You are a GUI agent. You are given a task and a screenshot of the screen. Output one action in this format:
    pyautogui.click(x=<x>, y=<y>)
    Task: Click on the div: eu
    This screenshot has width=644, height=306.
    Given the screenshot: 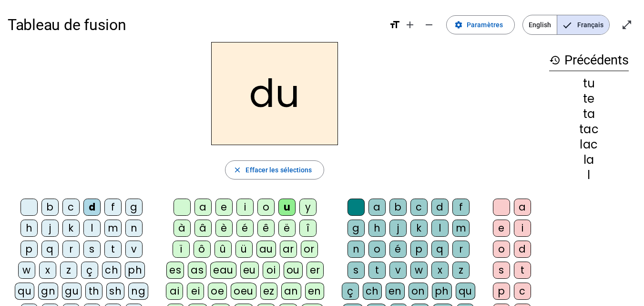 What is the action you would take?
    pyautogui.click(x=249, y=270)
    